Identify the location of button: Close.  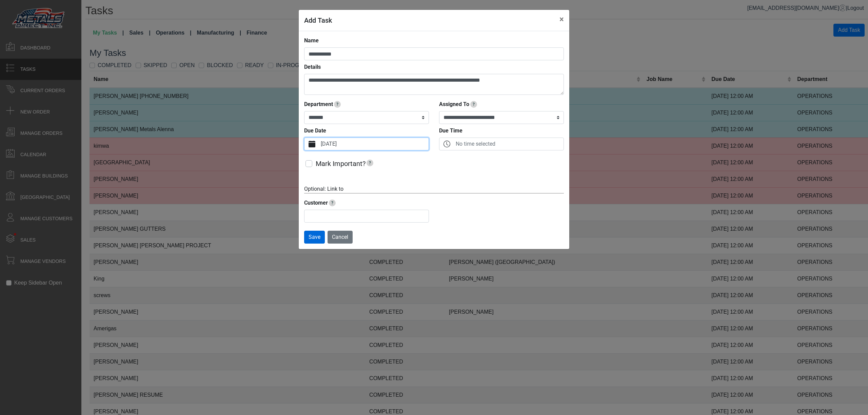
(562, 20).